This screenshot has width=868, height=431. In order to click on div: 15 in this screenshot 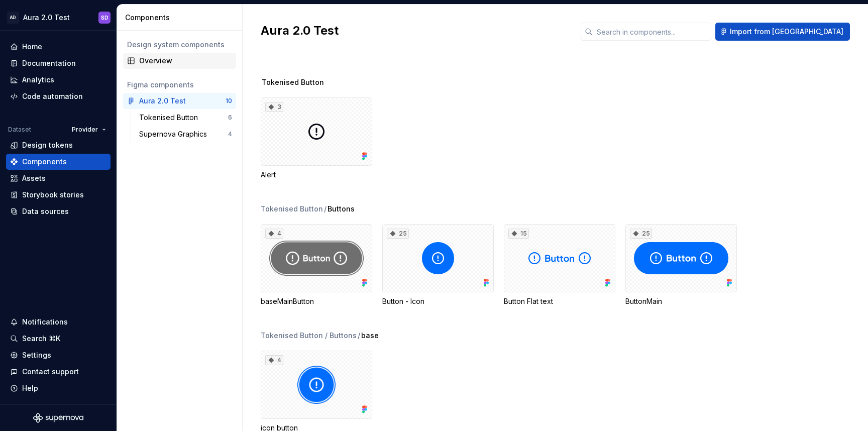, I will do `click(519, 234)`.